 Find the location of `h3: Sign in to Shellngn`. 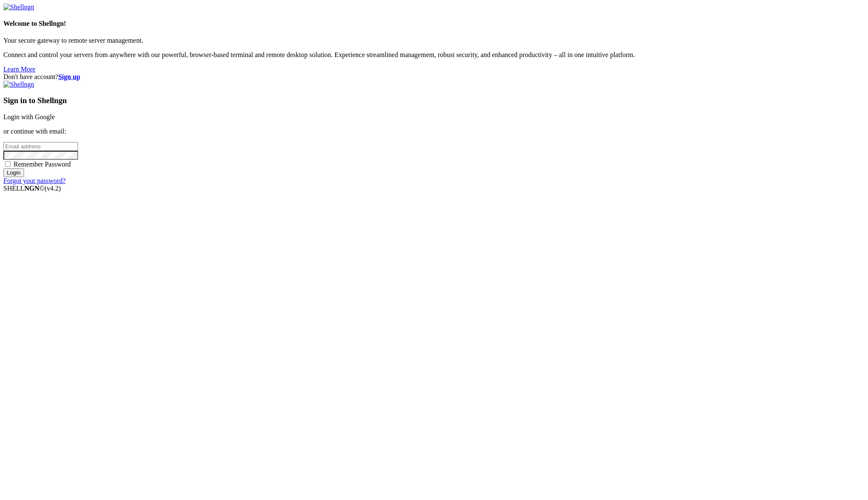

h3: Sign in to Shellngn is located at coordinates (434, 100).